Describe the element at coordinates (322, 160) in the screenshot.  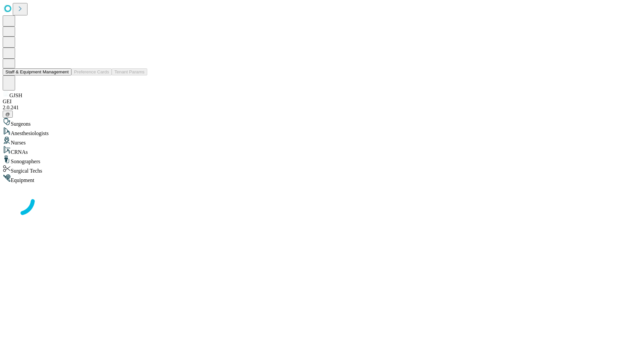
I see `div: Sonographers` at that location.